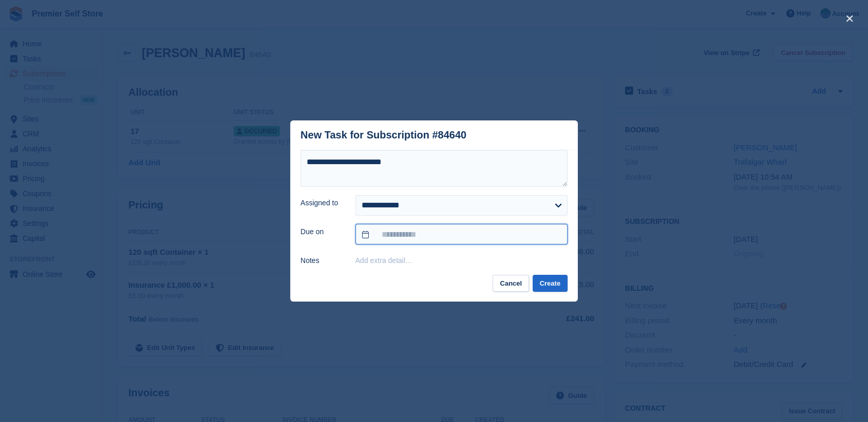  Describe the element at coordinates (322, 232) in the screenshot. I see `label: Due on` at that location.